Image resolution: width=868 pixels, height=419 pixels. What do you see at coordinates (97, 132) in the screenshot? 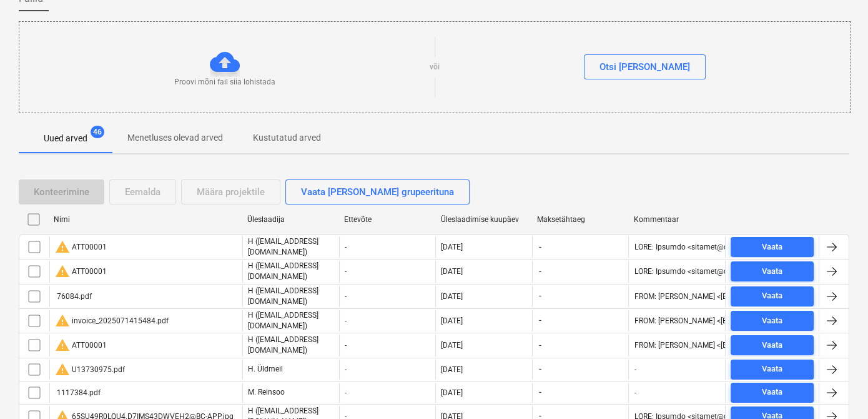
I see `span: 46` at bounding box center [97, 132].